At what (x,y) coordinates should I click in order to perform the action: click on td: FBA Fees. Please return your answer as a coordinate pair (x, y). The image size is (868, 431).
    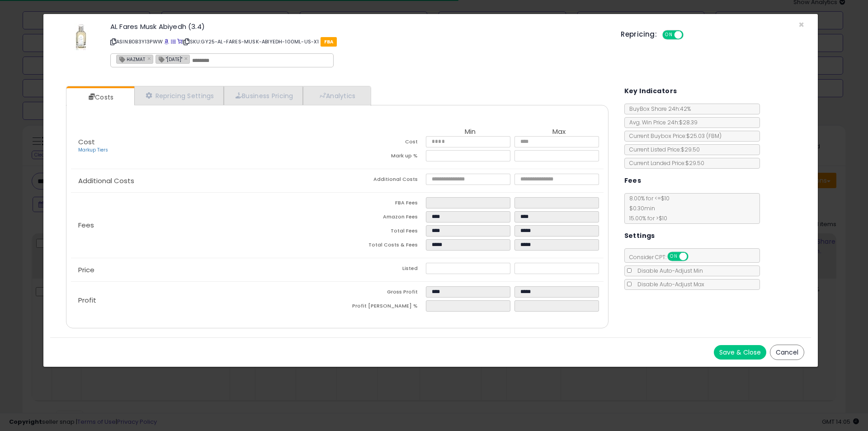
    Looking at the image, I should click on (382, 204).